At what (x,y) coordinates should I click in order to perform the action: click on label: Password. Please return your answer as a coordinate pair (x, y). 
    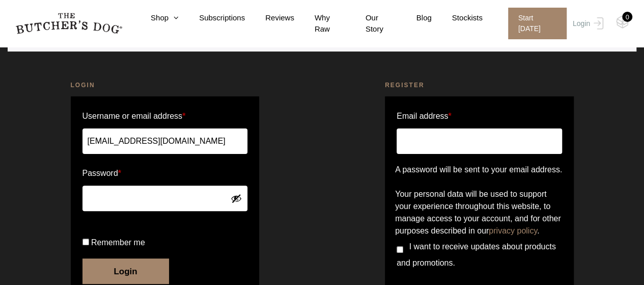
    Looking at the image, I should click on (165, 173).